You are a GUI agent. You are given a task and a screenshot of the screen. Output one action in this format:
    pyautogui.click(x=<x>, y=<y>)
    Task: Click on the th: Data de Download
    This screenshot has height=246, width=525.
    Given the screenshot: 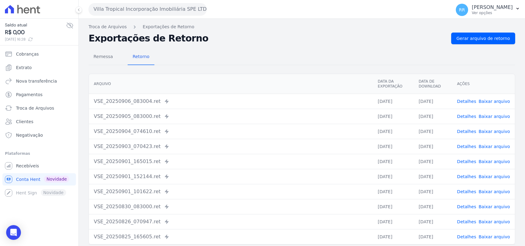 What is the action you would take?
    pyautogui.click(x=432, y=84)
    